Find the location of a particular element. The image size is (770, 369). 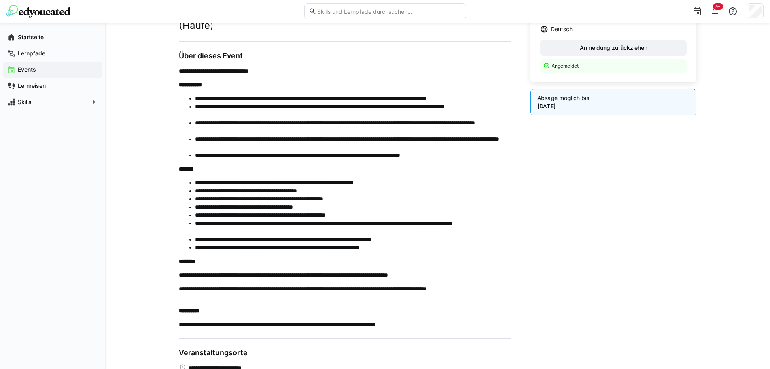

span: Anmeldung zurückziehen is located at coordinates (614, 48).